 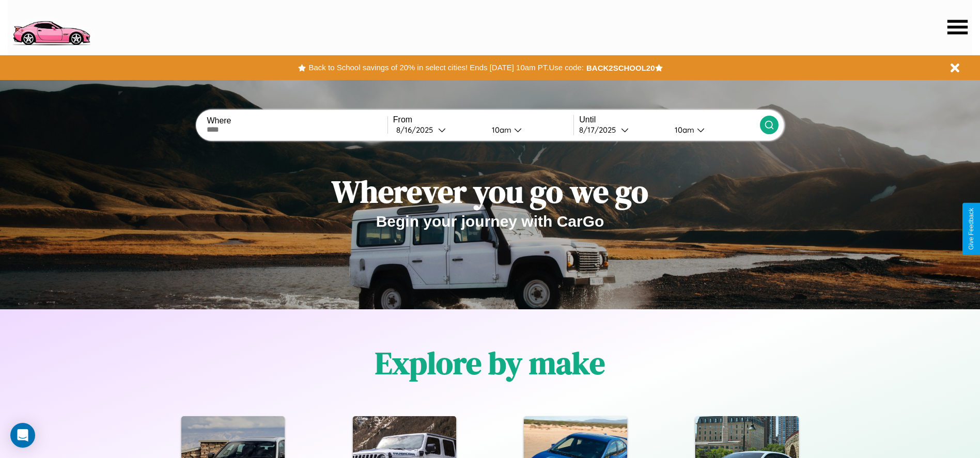 What do you see at coordinates (417, 130) in the screenshot?
I see `div: 8 / 16 / 2025` at bounding box center [417, 130].